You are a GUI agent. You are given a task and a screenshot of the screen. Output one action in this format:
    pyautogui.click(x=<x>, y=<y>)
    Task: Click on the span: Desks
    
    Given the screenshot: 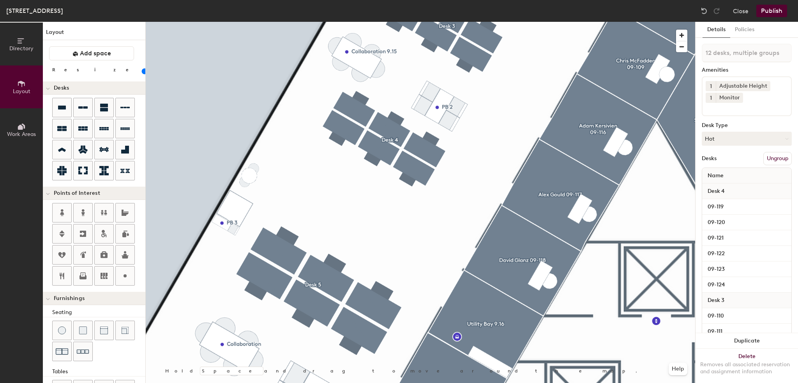 What is the action you would take?
    pyautogui.click(x=61, y=88)
    